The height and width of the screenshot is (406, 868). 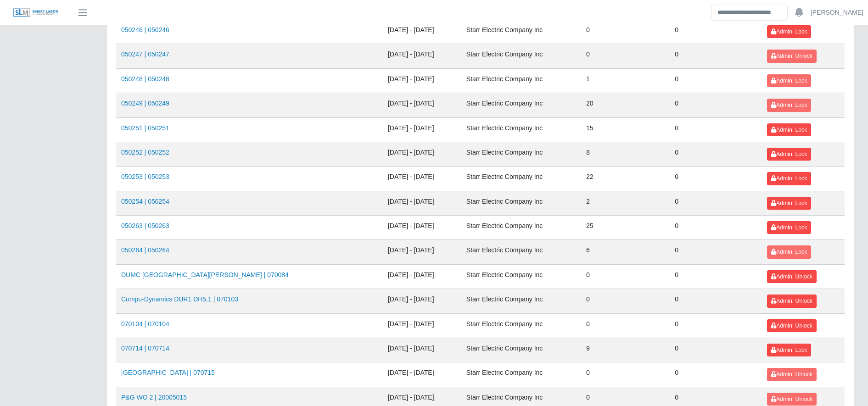 What do you see at coordinates (145, 201) in the screenshot?
I see `a: 050254 | 050254` at bounding box center [145, 201].